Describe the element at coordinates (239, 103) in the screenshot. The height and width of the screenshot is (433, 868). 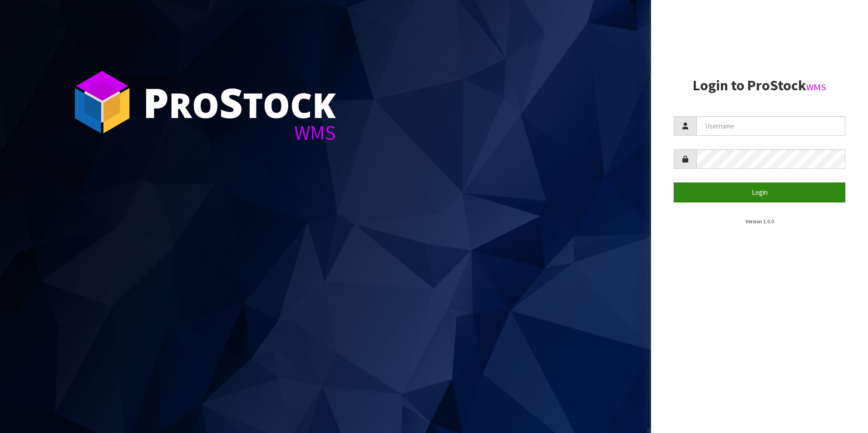
I see `div: ro tock` at that location.